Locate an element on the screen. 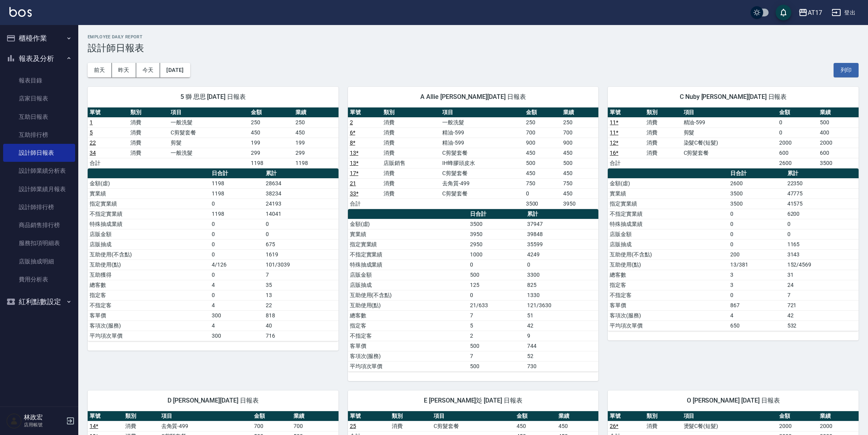 The image size is (868, 435). td: 28634 is located at coordinates (301, 183).